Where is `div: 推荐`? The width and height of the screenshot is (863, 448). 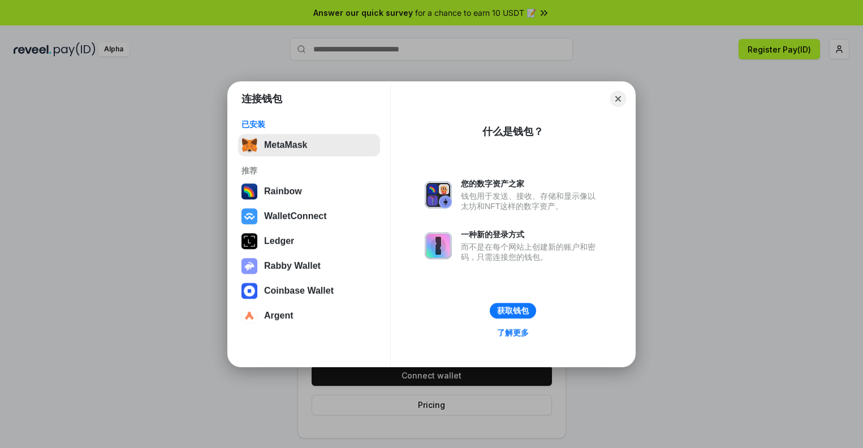 div: 推荐 is located at coordinates (309, 171).